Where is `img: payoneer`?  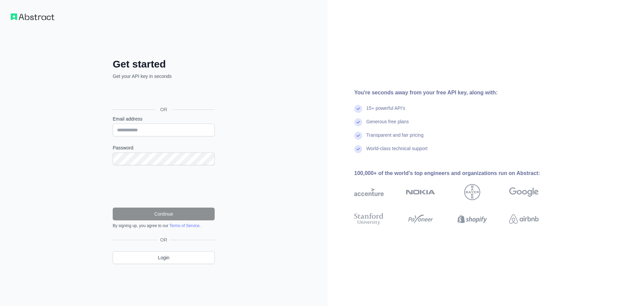
img: payoneer is located at coordinates (421, 219).